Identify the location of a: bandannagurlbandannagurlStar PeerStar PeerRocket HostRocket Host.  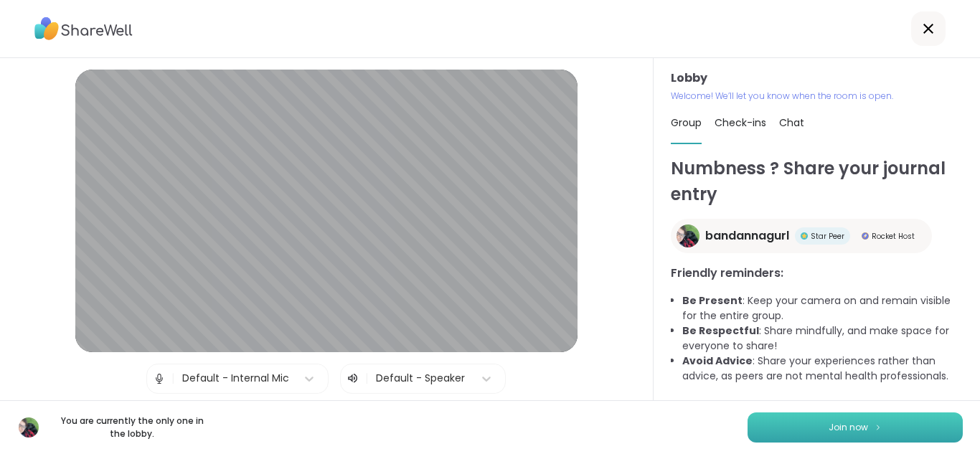
(802, 236).